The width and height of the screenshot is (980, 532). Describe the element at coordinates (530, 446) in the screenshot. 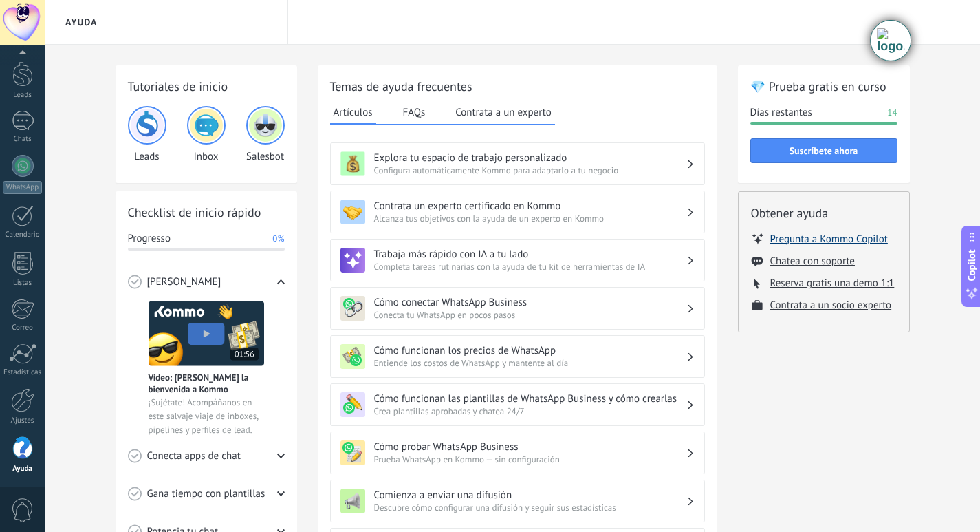

I see `h3: Cómo probar WhatsApp Business` at that location.